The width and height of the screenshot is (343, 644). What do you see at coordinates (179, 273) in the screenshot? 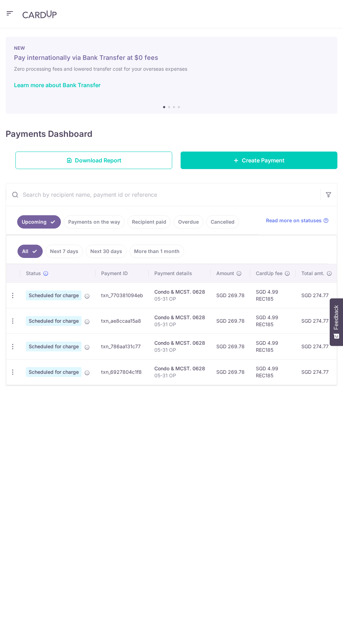
I see `th: Payment details` at bounding box center [179, 273].